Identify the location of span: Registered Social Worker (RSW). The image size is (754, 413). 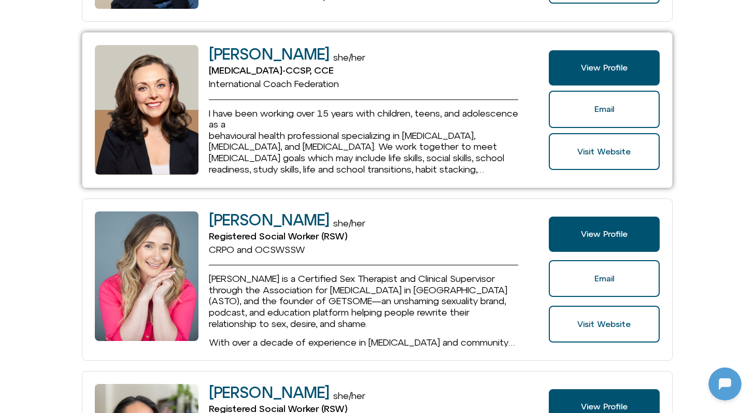
(278, 236).